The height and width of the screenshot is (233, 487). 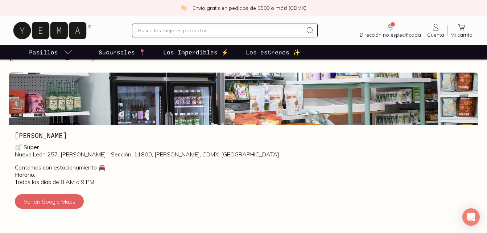 What do you see at coordinates (27, 147) in the screenshot?
I see `b: 🛒 Súper` at bounding box center [27, 147].